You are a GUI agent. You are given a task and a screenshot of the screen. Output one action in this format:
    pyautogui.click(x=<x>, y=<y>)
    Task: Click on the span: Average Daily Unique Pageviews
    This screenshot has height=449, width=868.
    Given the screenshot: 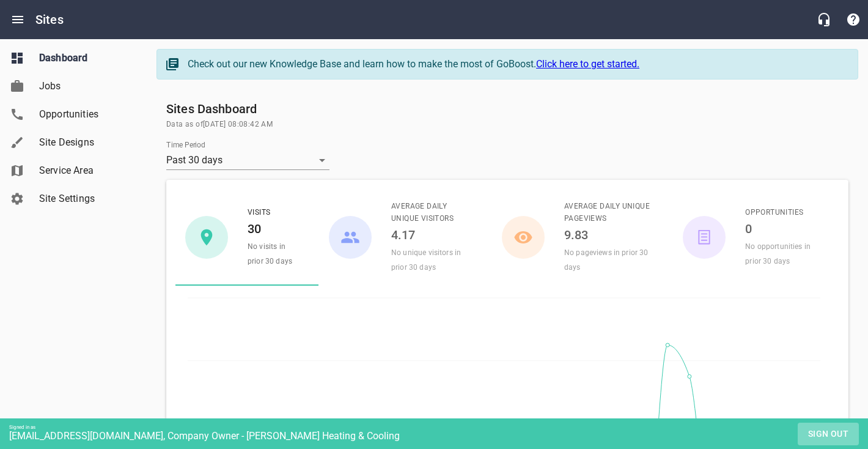 What is the action you would take?
    pyautogui.click(x=609, y=213)
    